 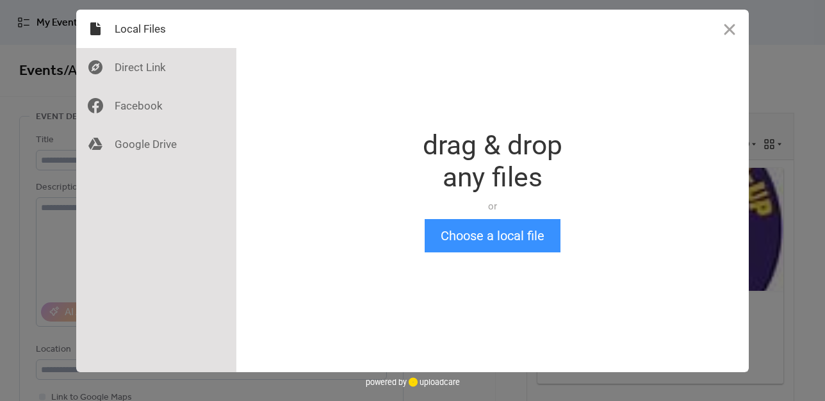 What do you see at coordinates (492, 161) in the screenshot?
I see `div: drag & drop any files` at bounding box center [492, 161].